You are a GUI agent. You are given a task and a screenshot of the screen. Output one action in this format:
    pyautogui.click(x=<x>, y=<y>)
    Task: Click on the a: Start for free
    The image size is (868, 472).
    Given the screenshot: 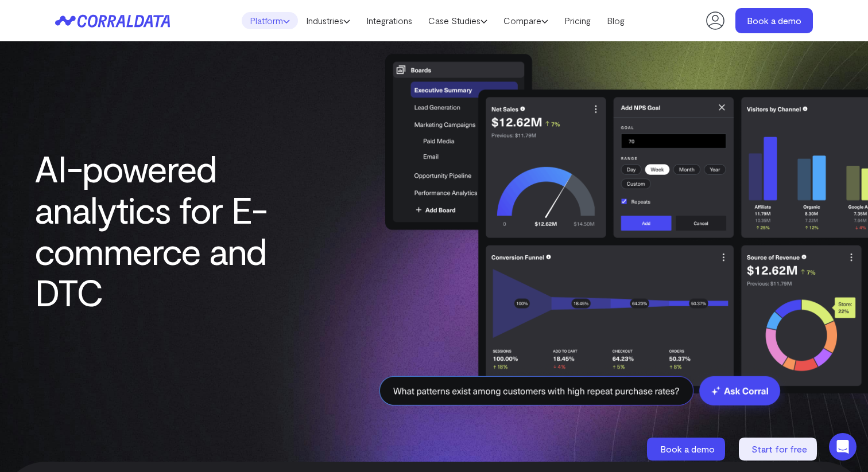 What is the action you would take?
    pyautogui.click(x=779, y=449)
    